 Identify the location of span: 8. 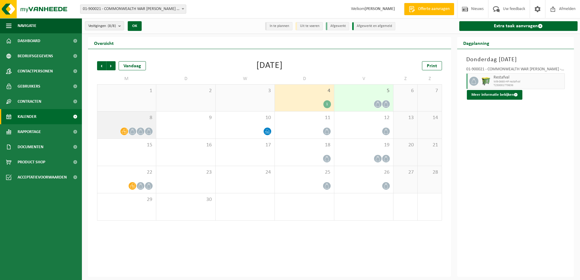
(127, 118).